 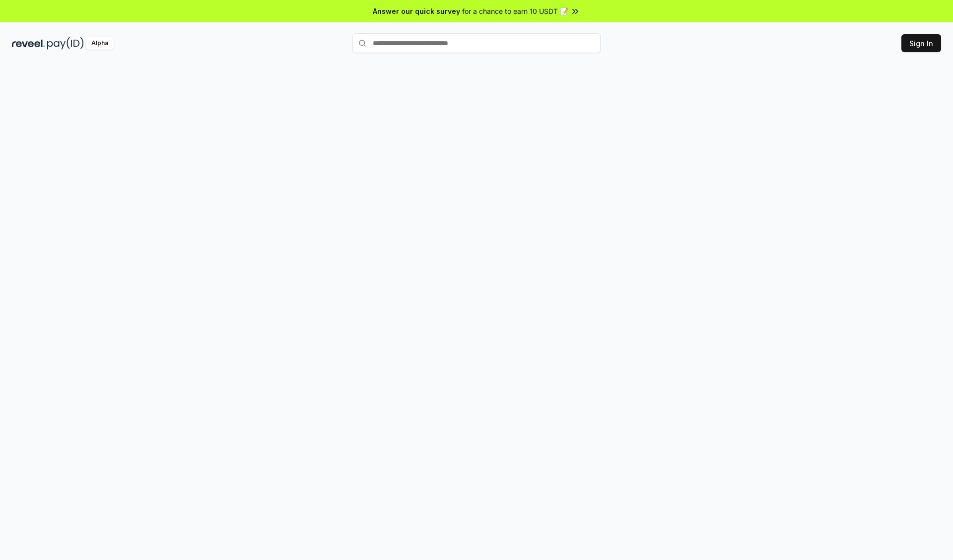 I want to click on button: Sign In, so click(x=921, y=43).